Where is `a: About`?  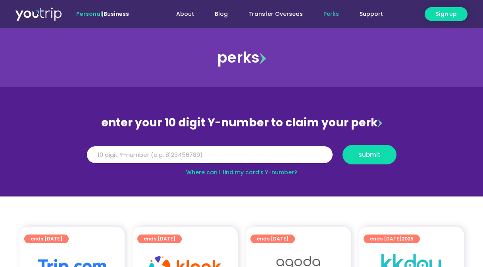
a: About is located at coordinates (185, 14).